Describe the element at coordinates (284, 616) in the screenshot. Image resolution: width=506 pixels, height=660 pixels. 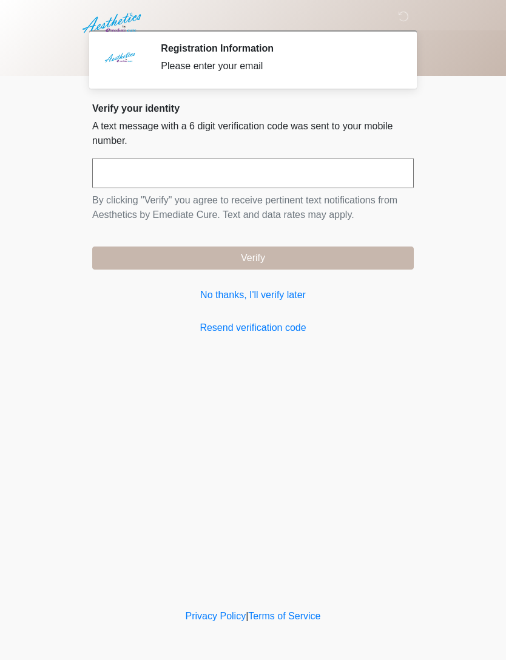
I see `a: Terms of Service` at that location.